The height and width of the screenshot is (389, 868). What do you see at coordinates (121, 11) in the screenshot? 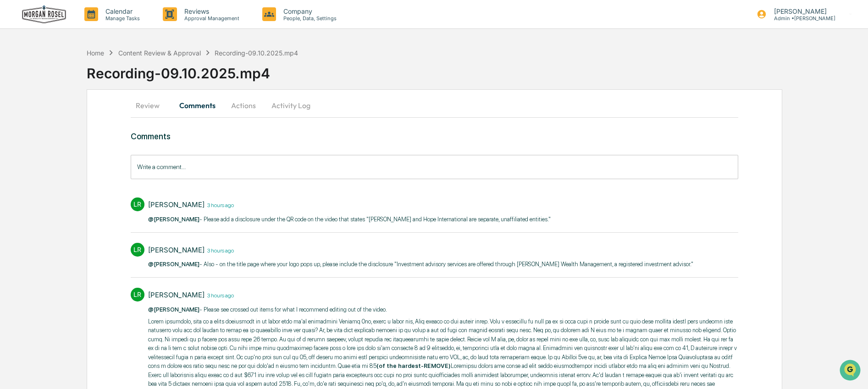
I see `p: Calendar` at bounding box center [121, 11].